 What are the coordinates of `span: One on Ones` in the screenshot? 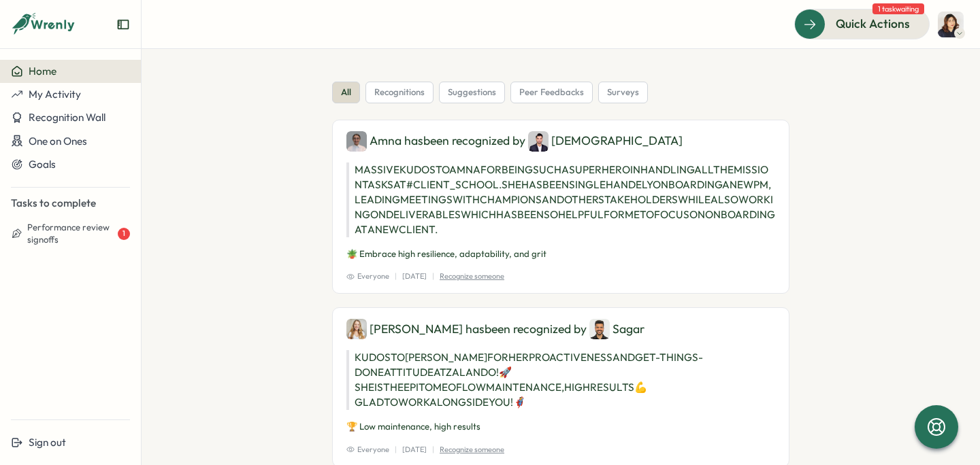 It's located at (58, 141).